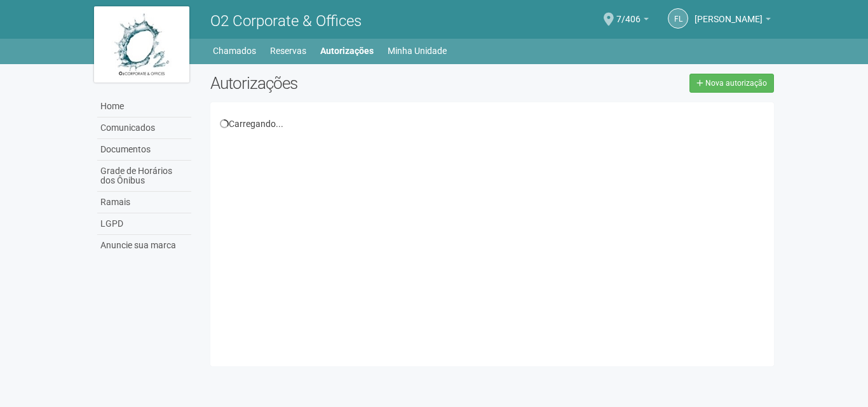 Image resolution: width=868 pixels, height=407 pixels. Describe the element at coordinates (731, 83) in the screenshot. I see `a: Nova autorização` at that location.